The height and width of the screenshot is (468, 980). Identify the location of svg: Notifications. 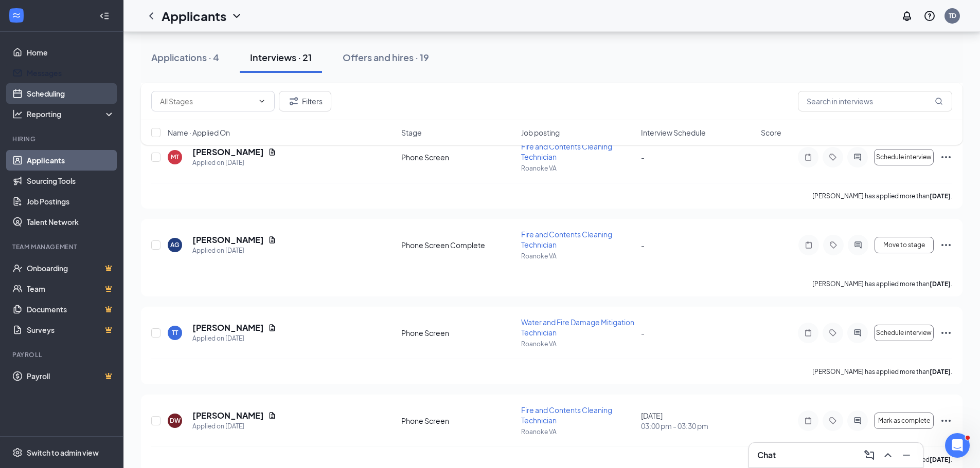
(907, 16).